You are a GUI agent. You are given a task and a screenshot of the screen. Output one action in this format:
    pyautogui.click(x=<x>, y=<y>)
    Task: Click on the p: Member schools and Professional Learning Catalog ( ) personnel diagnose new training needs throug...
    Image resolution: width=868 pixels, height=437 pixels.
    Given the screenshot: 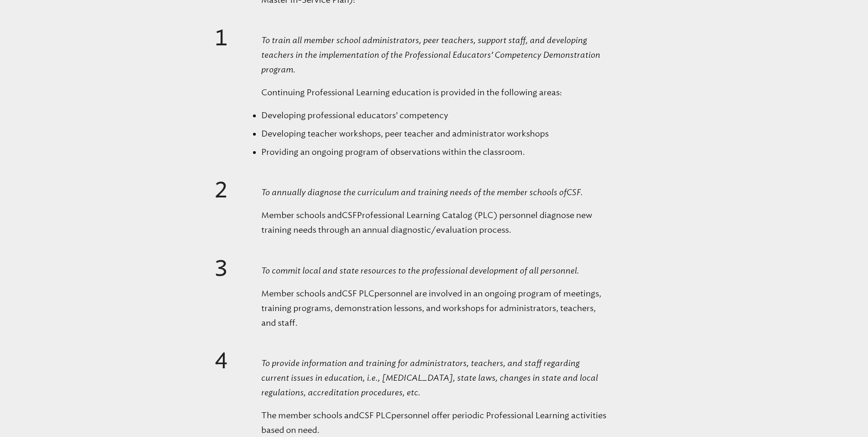 What is the action you would take?
    pyautogui.click(x=434, y=223)
    